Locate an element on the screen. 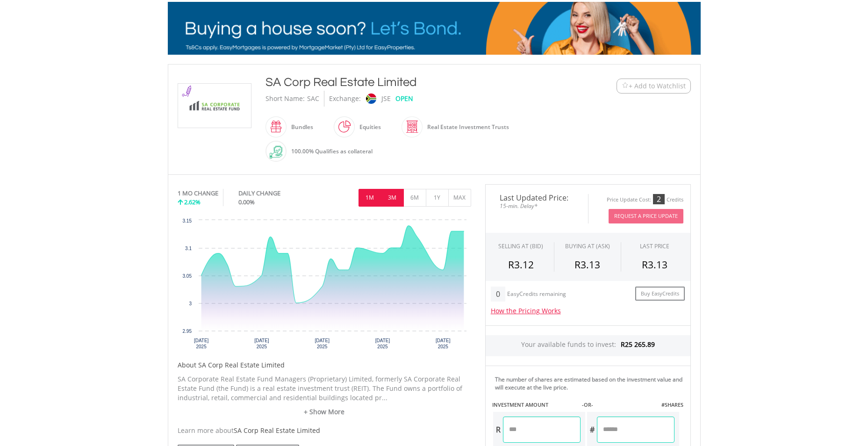 Image resolution: width=868 pixels, height=446 pixels. span: 2.62% is located at coordinates (192, 202).